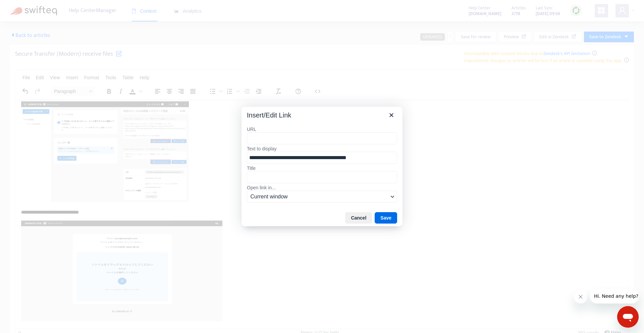  Describe the element at coordinates (386, 218) in the screenshot. I see `button: Save` at that location.